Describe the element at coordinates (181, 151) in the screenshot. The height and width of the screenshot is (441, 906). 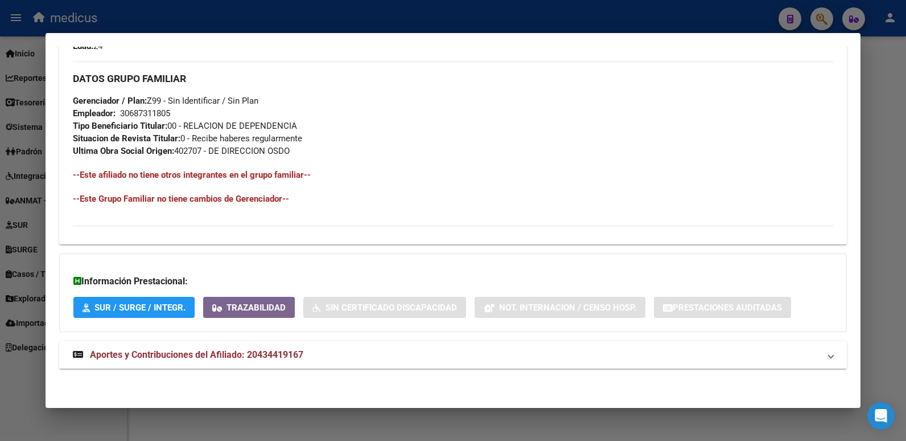
I see `span: 402707 - DE DIRECCION OSDO` at that location.